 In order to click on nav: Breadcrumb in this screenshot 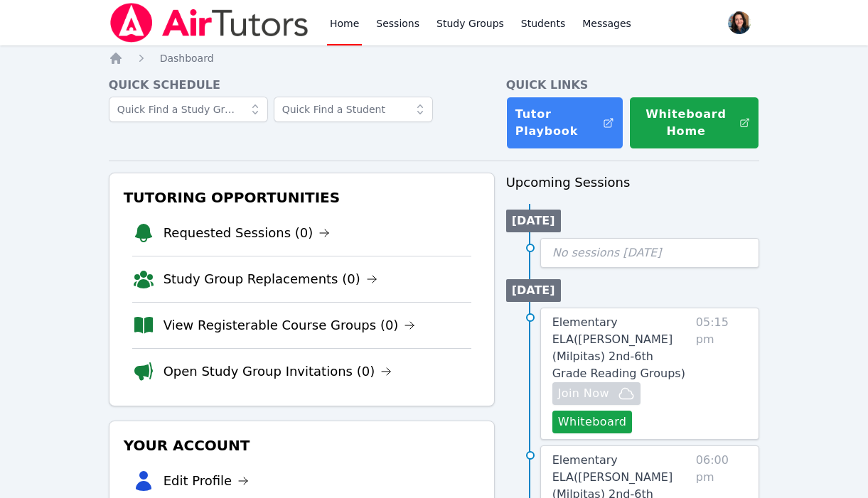, I will do `click(434, 59)`.